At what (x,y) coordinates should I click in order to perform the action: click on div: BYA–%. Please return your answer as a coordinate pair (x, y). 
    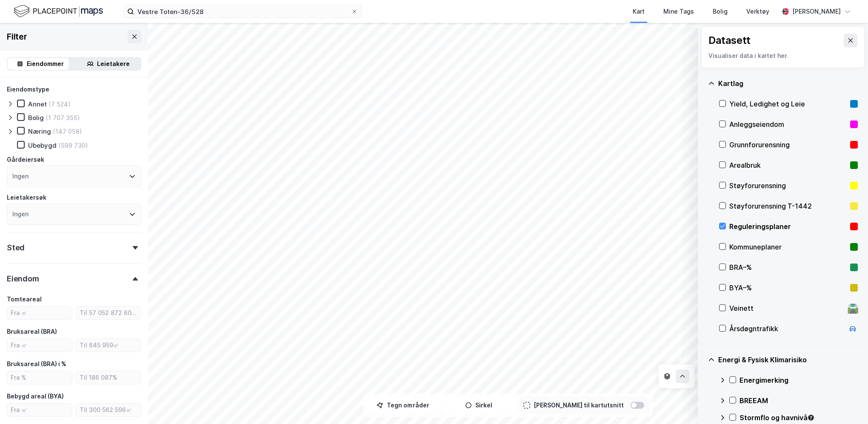
    Looking at the image, I should click on (788, 288).